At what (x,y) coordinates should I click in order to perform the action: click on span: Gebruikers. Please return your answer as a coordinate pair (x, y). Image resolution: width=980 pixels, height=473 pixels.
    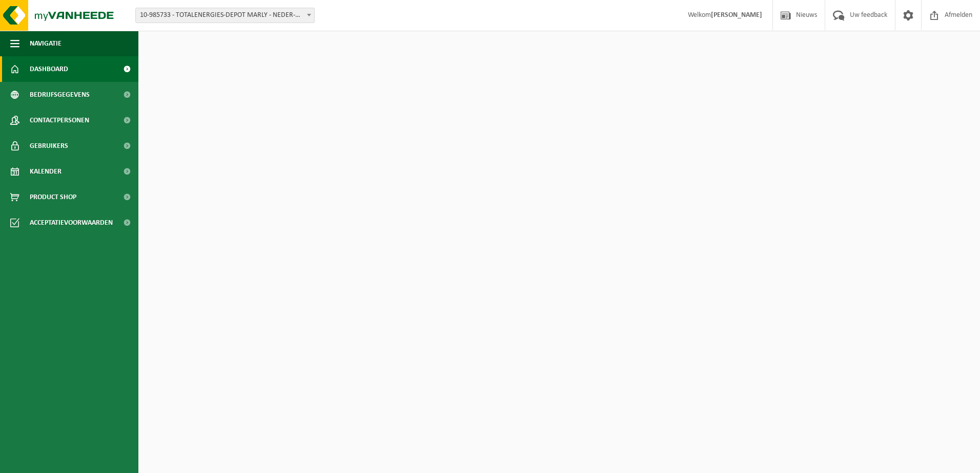
    Looking at the image, I should click on (49, 146).